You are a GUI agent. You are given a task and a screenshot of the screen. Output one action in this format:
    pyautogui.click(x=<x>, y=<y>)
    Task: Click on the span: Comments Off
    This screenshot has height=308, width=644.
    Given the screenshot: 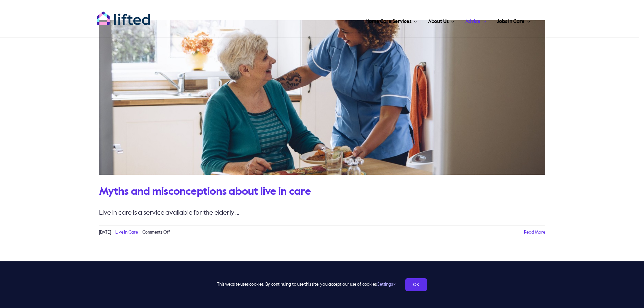 What is the action you would take?
    pyautogui.click(x=156, y=232)
    